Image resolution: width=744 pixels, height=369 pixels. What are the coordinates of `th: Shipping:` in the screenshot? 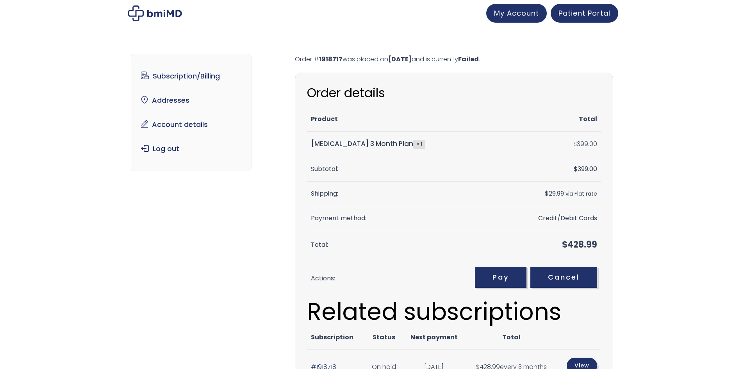 It's located at (378, 194).